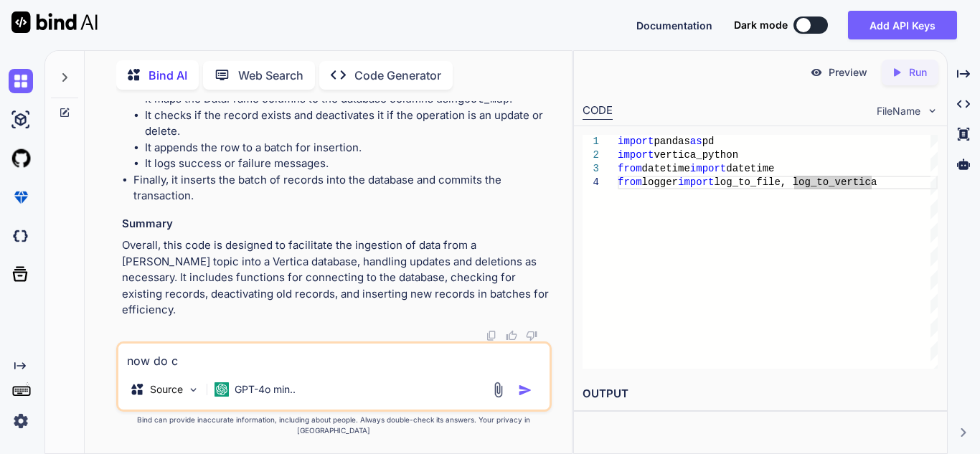 The height and width of the screenshot is (454, 980). What do you see at coordinates (270, 76) in the screenshot?
I see `p: Web Search` at bounding box center [270, 76].